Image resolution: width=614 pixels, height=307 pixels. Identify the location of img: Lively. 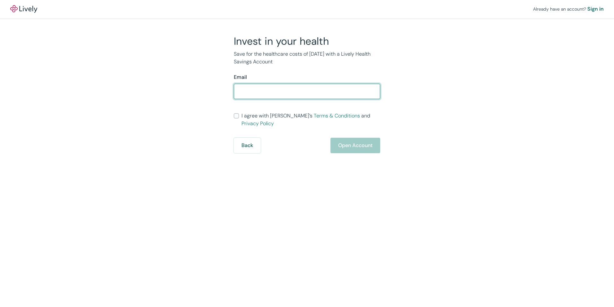
(24, 9).